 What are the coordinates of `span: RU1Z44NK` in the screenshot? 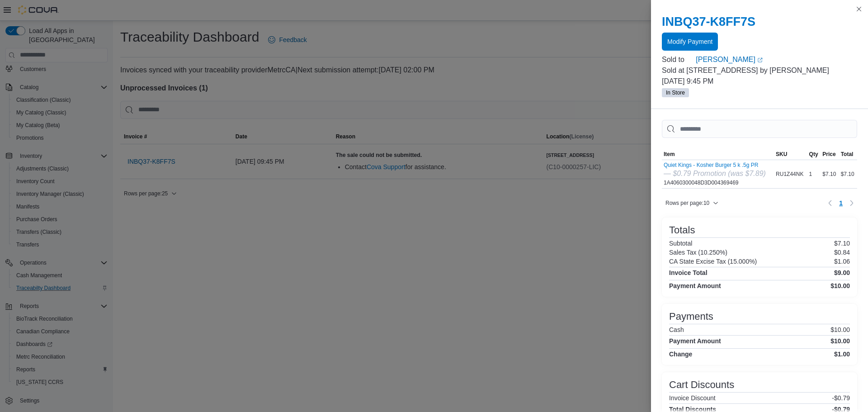 It's located at (789, 174).